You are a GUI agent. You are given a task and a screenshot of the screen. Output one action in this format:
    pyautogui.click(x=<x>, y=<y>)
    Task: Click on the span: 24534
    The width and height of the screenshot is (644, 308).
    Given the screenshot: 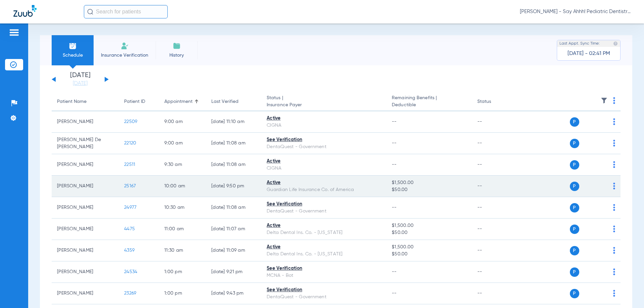 What is the action you would take?
    pyautogui.click(x=130, y=272)
    